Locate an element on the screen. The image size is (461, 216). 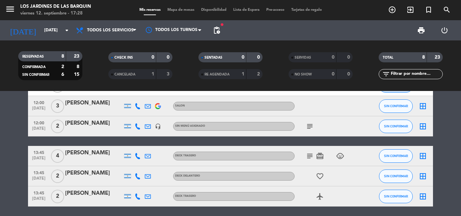
span: DECK DELANTERO is located at coordinates (188, 176).